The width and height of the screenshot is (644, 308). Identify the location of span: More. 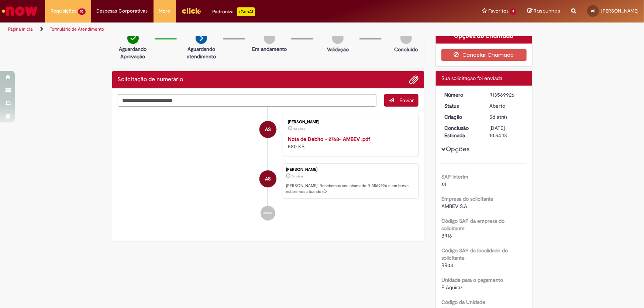
(165, 11).